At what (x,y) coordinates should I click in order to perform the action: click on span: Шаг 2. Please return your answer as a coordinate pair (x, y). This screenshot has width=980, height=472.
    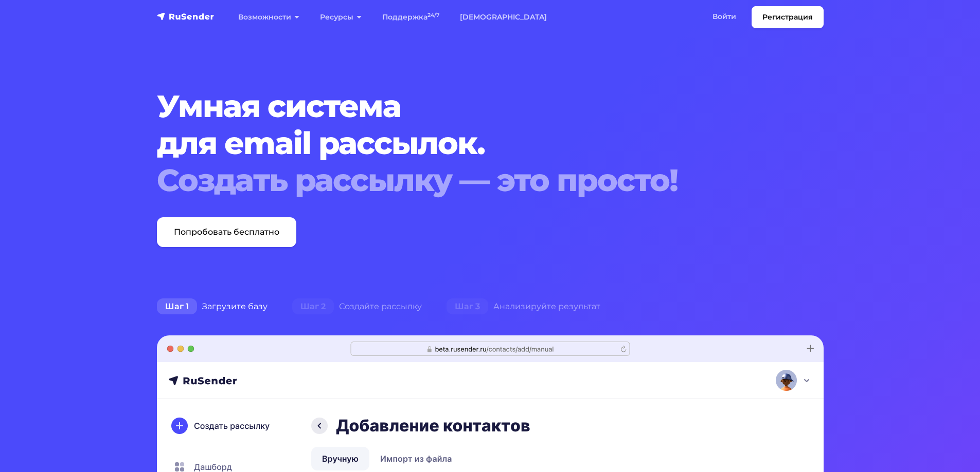
    Looking at the image, I should click on (313, 307).